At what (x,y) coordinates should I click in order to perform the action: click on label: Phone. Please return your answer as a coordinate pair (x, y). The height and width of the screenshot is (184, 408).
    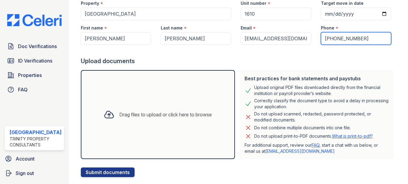
    Looking at the image, I should click on (328, 28).